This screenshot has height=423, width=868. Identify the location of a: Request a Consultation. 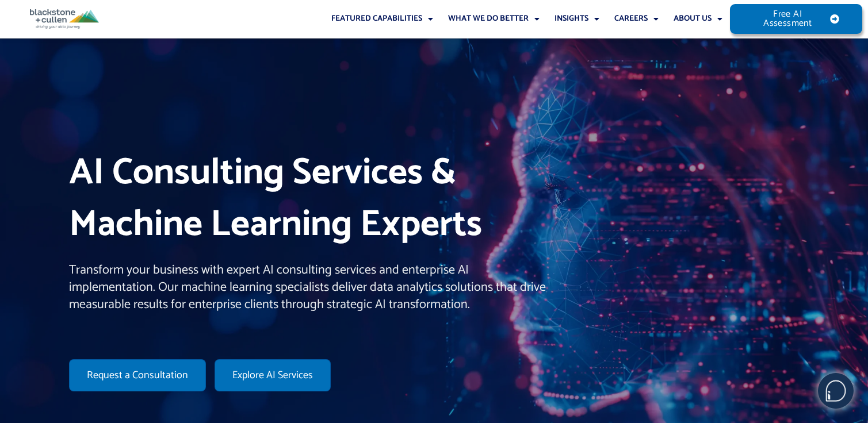
(137, 375).